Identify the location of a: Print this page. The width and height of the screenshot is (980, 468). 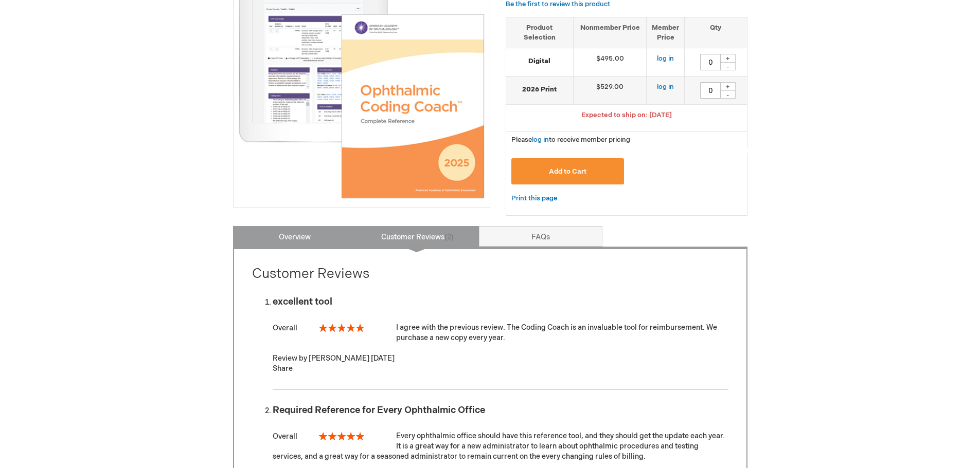
(534, 199).